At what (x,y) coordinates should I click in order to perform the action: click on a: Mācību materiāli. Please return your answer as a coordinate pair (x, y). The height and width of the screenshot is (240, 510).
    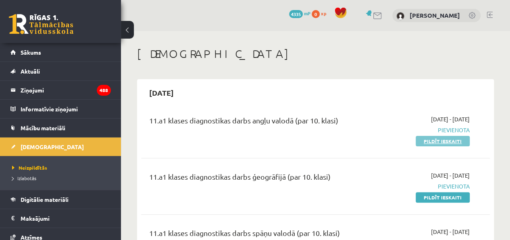
    Looking at the image, I should click on (60, 128).